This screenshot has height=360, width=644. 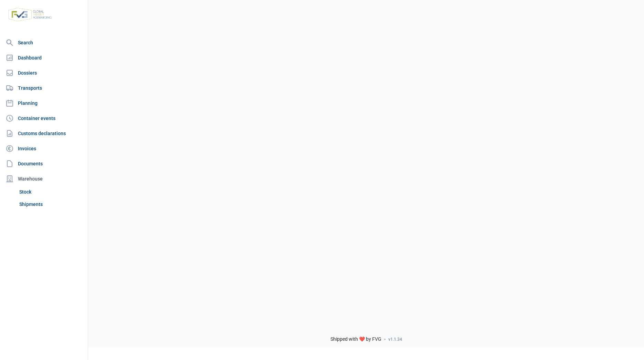 I want to click on a: Customs declarations, so click(x=44, y=134).